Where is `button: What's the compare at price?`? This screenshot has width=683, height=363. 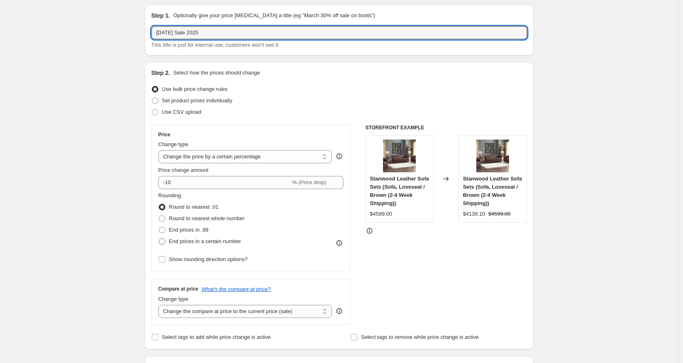
button: What's the compare at price? is located at coordinates (236, 289).